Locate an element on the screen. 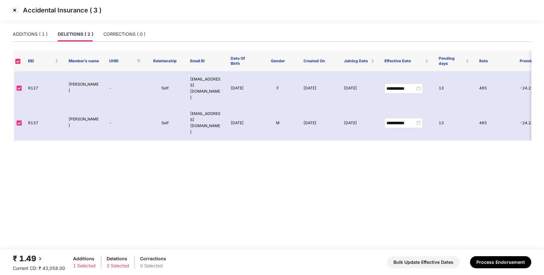 This screenshot has height=275, width=544. span: Pending days is located at coordinates (452, 61).